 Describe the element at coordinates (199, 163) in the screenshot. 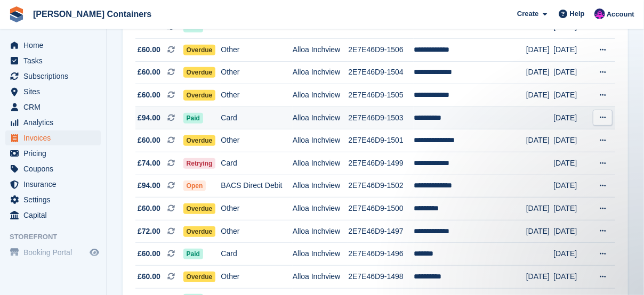

I see `span: Retrying` at that location.